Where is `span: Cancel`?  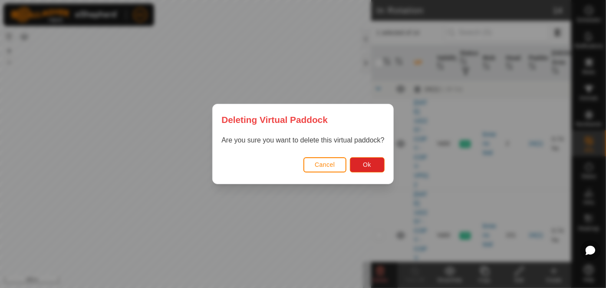 span: Cancel is located at coordinates (324, 164).